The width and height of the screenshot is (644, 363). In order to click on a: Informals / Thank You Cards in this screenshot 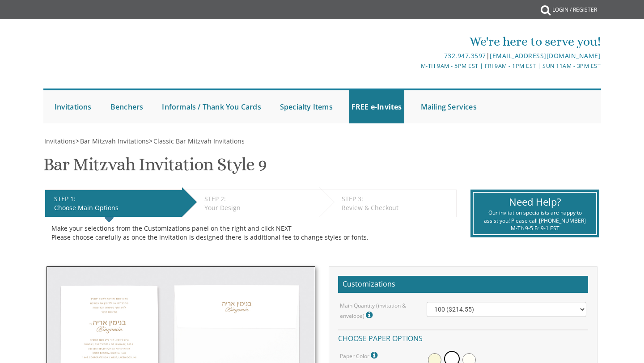, I will do `click(211, 107)`.